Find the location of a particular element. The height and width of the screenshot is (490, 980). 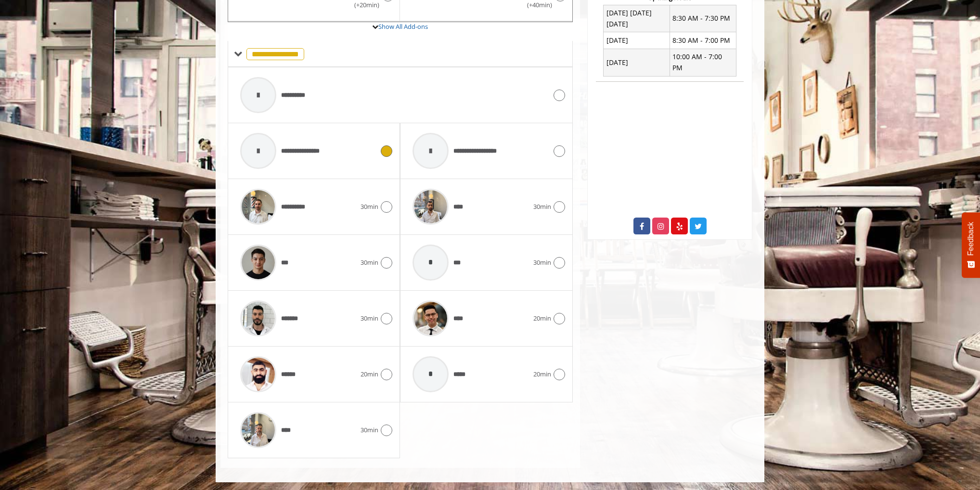

td: 10:00 AM - 7:00 PM is located at coordinates (703, 62).